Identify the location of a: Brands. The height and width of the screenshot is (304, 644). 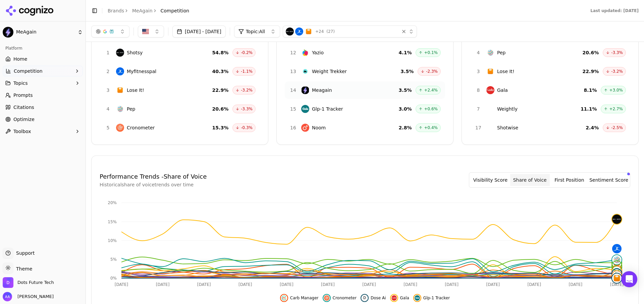
(116, 11).